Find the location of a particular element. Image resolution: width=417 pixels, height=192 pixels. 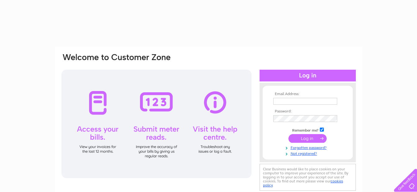

a: cookies policy is located at coordinates (303, 183).